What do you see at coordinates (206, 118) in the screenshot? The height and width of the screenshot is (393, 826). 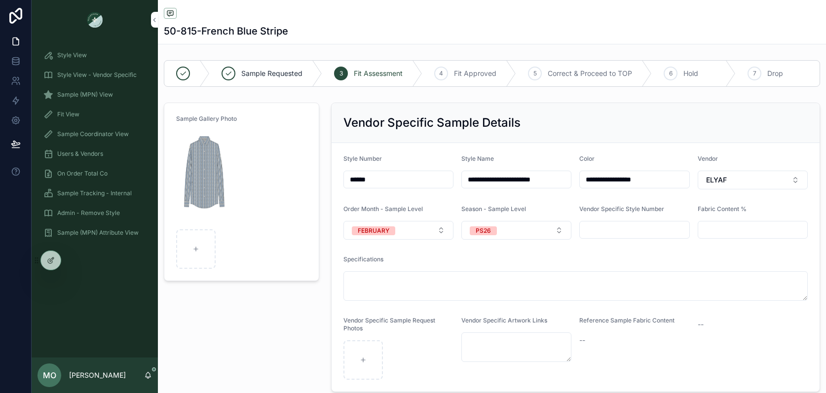 I see `span: Sample Gallery Photo` at bounding box center [206, 118].